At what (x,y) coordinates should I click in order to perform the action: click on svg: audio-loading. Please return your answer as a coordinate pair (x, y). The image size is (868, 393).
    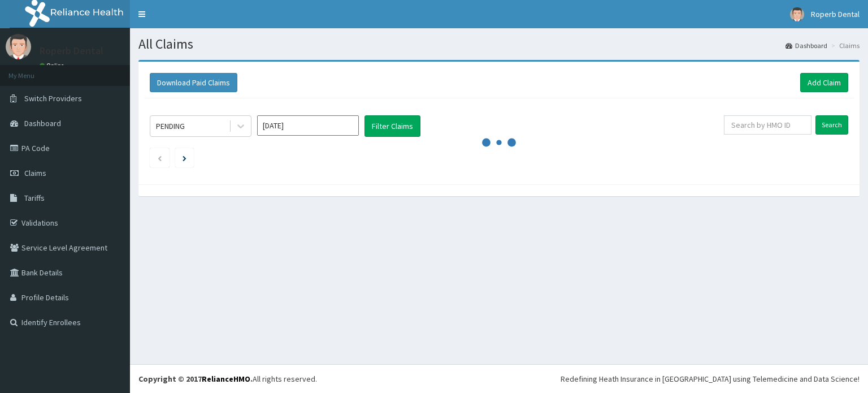
    Looking at the image, I should click on (499, 142).